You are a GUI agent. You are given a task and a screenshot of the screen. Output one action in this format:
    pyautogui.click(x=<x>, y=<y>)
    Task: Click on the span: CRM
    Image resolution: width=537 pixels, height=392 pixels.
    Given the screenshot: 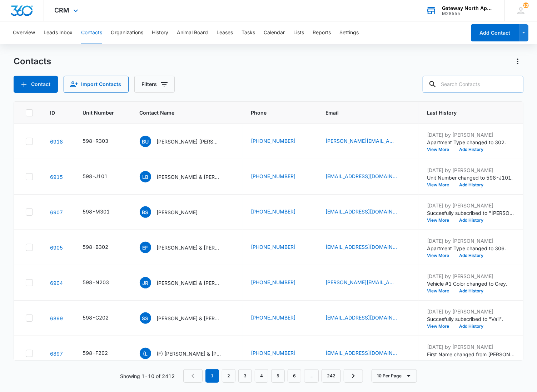 What is the action you would take?
    pyautogui.click(x=62, y=10)
    